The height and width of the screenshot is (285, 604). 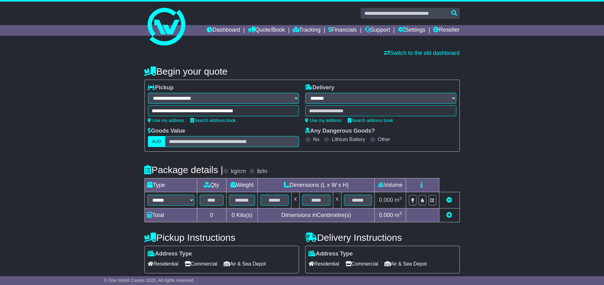 What do you see at coordinates (382, 238) in the screenshot?
I see `h4: Delivery Instructions` at bounding box center [382, 238].